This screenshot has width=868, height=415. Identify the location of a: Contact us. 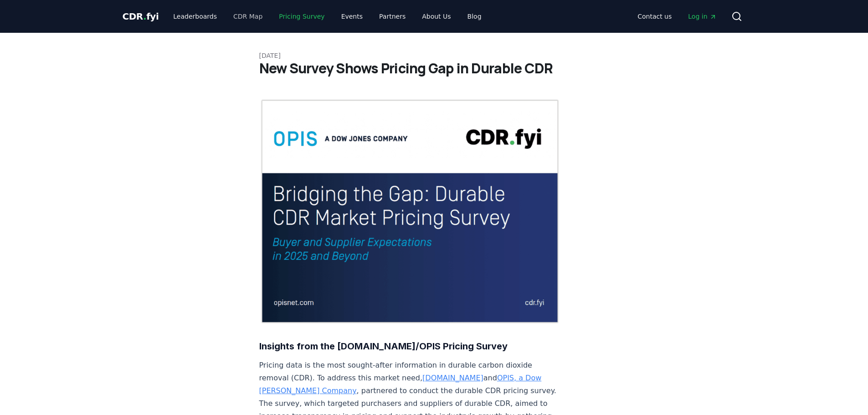
(654, 17).